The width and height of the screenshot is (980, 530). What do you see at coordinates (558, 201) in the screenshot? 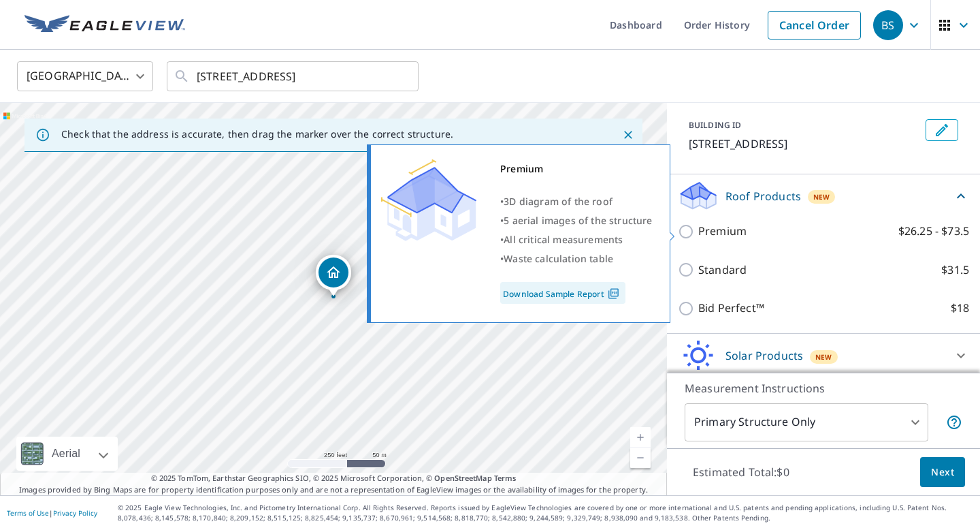
I see `span: 3D diagram of the roof` at bounding box center [558, 201].